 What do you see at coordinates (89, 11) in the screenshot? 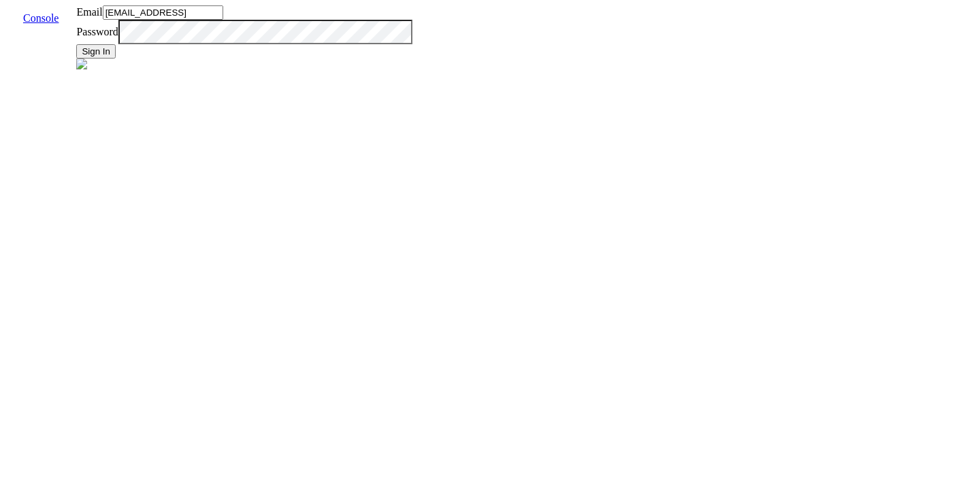
I see `label: Email` at bounding box center [89, 11].